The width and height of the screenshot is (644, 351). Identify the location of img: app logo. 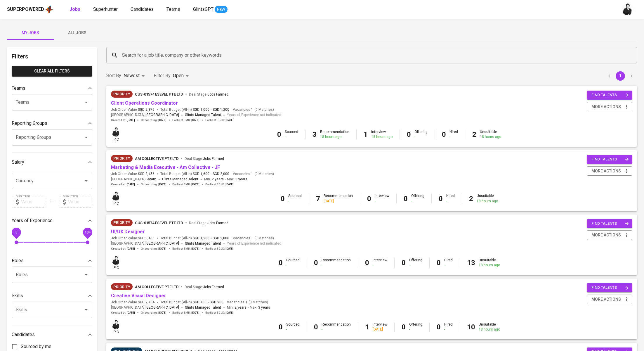
(49, 9).